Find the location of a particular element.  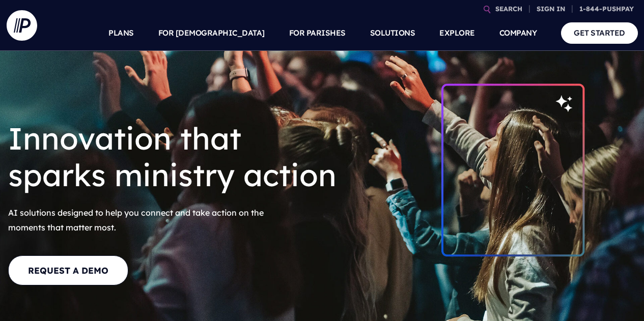

span: AI solutions designed to help you connect and take action on the moments that matter most. is located at coordinates (151, 220).